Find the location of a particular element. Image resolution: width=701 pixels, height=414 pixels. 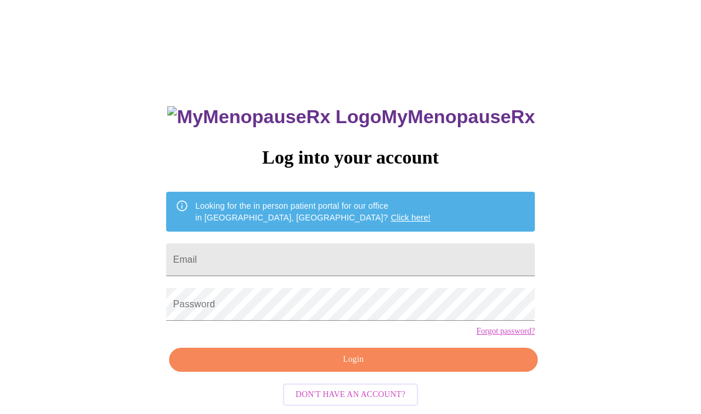

a: Forgot password? is located at coordinates (505, 332).